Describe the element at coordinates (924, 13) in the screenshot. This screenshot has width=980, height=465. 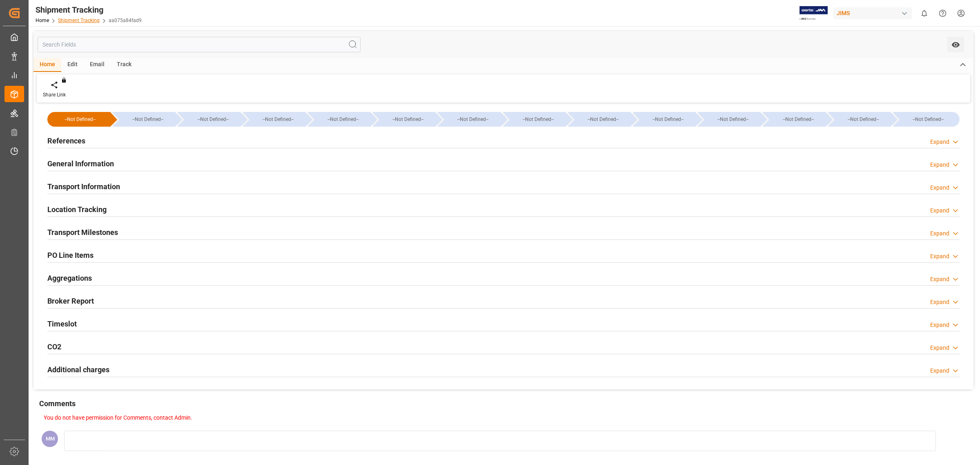
I see `button: show 0 new notifications` at that location.